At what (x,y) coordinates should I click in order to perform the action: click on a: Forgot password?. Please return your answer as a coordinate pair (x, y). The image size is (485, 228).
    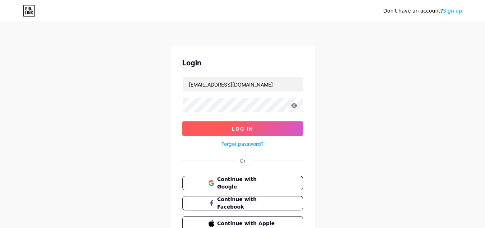
    Looking at the image, I should click on (242, 144).